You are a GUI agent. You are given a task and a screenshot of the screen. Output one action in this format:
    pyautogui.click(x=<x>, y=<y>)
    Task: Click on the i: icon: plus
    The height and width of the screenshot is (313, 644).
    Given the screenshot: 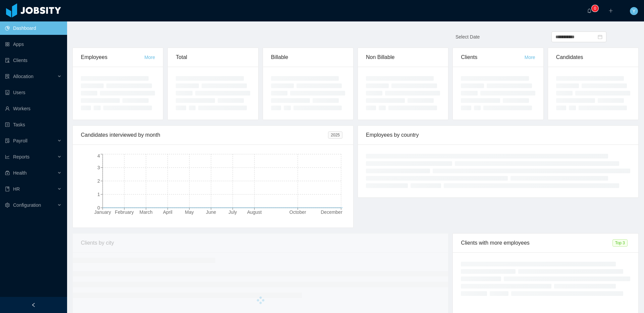 What is the action you would take?
    pyautogui.click(x=611, y=11)
    